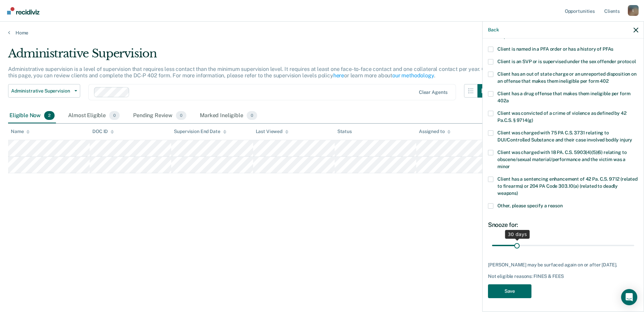 The height and width of the screenshot is (312, 644). What do you see at coordinates (494, 30) in the screenshot?
I see `button: Back` at bounding box center [494, 30].